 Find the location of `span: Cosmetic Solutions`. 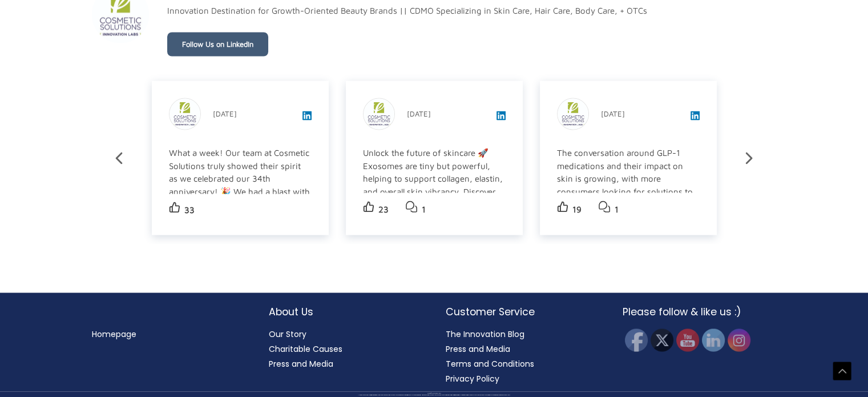

span: Cosmetic Solutions is located at coordinates (437, 392).